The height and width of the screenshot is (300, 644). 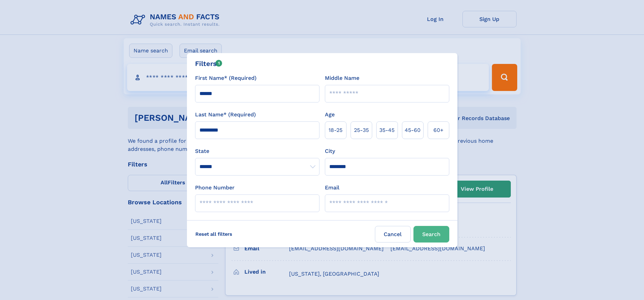 What do you see at coordinates (332, 188) in the screenshot?
I see `label: Email` at bounding box center [332, 188].